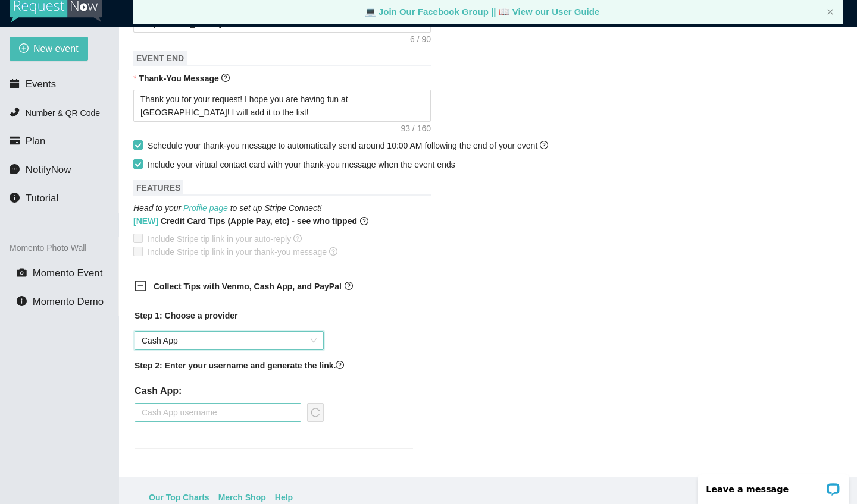 This screenshot has height=504, width=857. What do you see at coordinates (284, 498) in the screenshot?
I see `a: Help` at bounding box center [284, 498].